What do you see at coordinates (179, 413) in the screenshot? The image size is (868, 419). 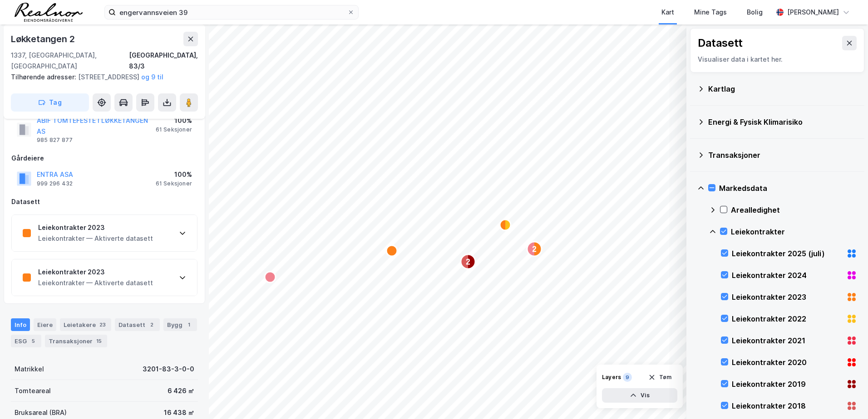 I see `div: 16 438 ㎡` at bounding box center [179, 413].